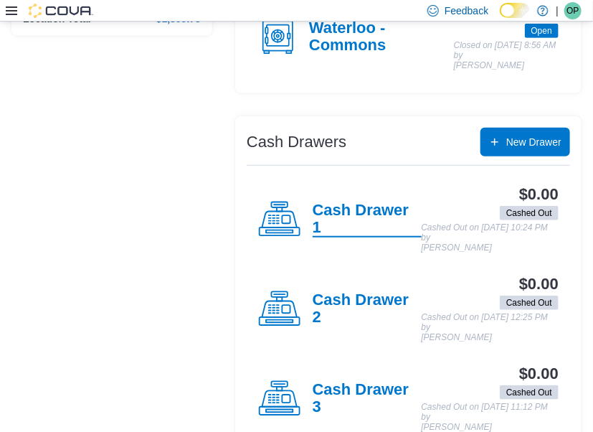 The height and width of the screenshot is (432, 593). Describe the element at coordinates (572, 11) in the screenshot. I see `span: OP` at that location.